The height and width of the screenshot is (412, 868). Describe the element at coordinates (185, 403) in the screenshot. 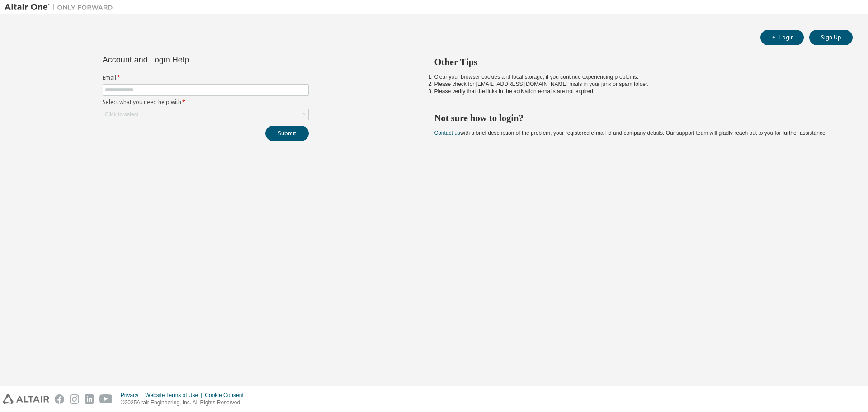

I see `p: © 2025 Altair Engineering, Inc. All Rights Reserved.` at that location.